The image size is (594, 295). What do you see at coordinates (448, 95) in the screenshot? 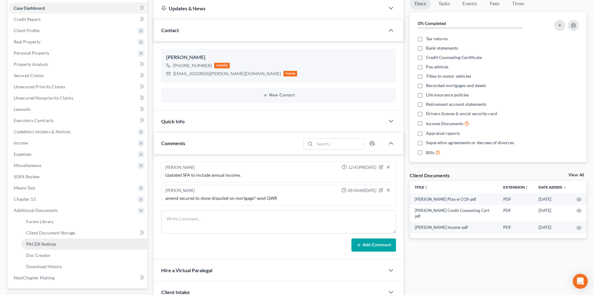
I see `span: Life insurance policies` at bounding box center [448, 95].